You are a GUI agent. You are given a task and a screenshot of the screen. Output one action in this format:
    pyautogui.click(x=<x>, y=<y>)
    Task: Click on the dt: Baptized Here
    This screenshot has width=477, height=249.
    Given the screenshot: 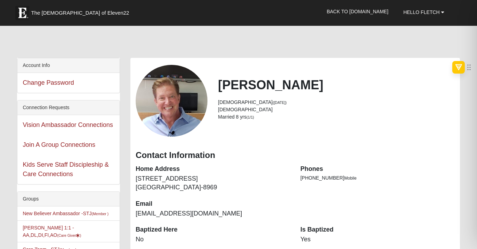 What is the action you would take?
    pyautogui.click(x=213, y=230)
    